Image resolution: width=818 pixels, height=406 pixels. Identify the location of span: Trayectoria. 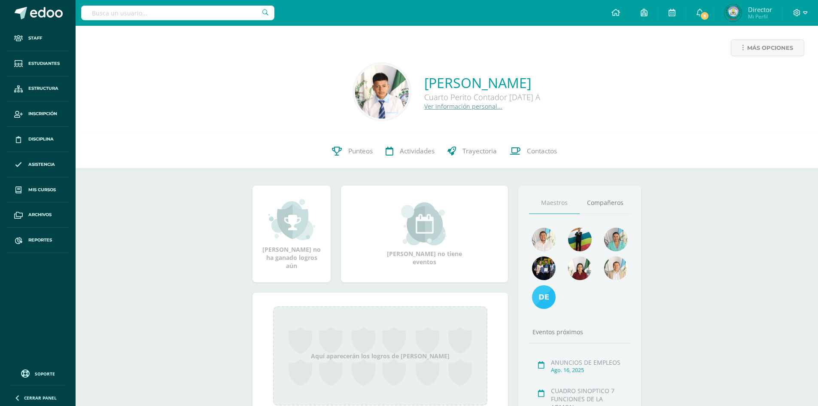
(479, 151).